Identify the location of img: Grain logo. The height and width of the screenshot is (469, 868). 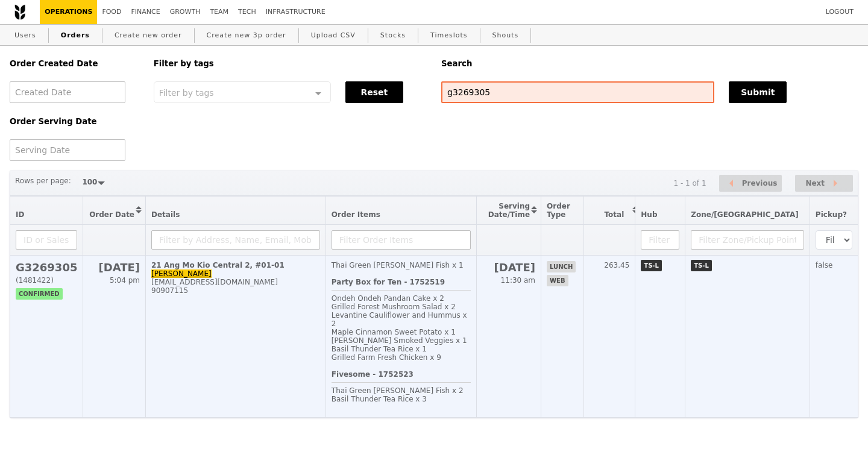
(20, 12).